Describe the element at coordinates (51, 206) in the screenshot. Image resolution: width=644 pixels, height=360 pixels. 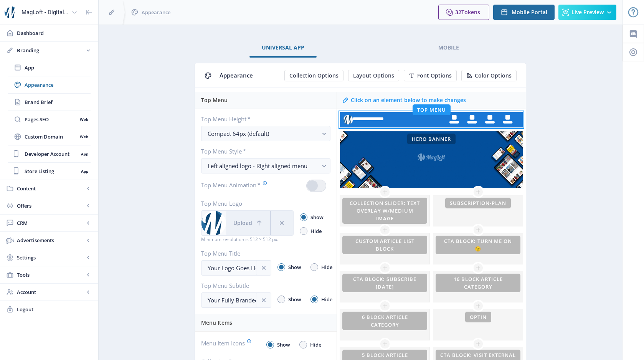
I see `span: Offers` at that location.